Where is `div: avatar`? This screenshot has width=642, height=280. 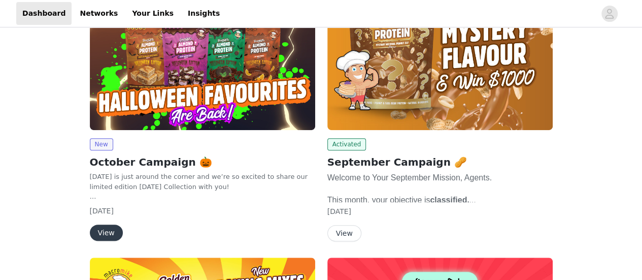 div: avatar is located at coordinates (609, 14).